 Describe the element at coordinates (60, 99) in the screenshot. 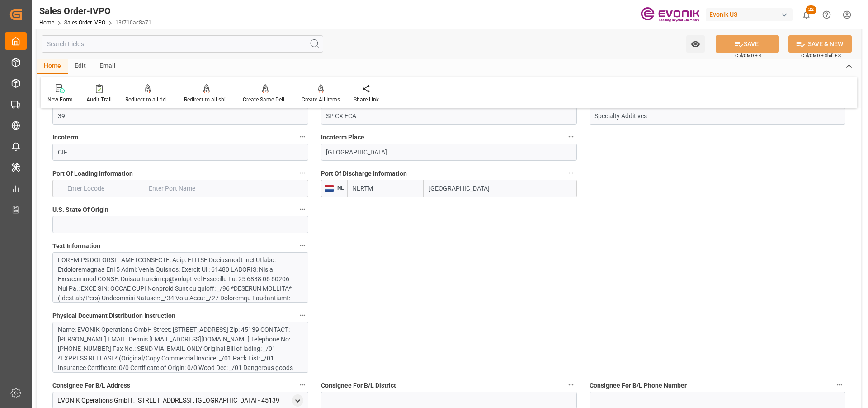

I see `div: New Form` at that location.